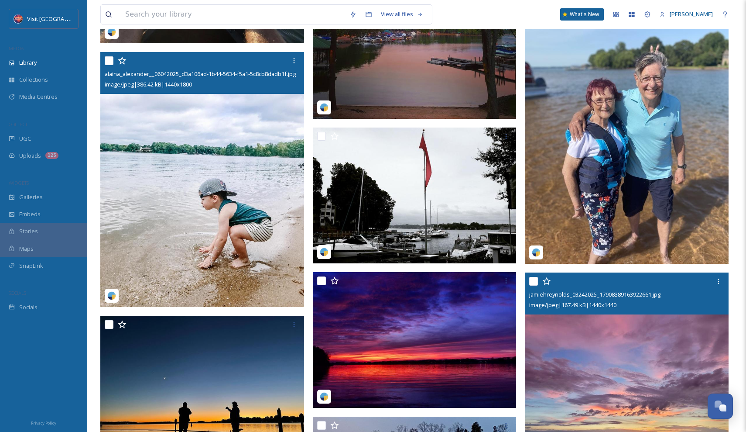 The image size is (746, 432). Describe the element at coordinates (17, 292) in the screenshot. I see `span: SOCIALS` at that location.